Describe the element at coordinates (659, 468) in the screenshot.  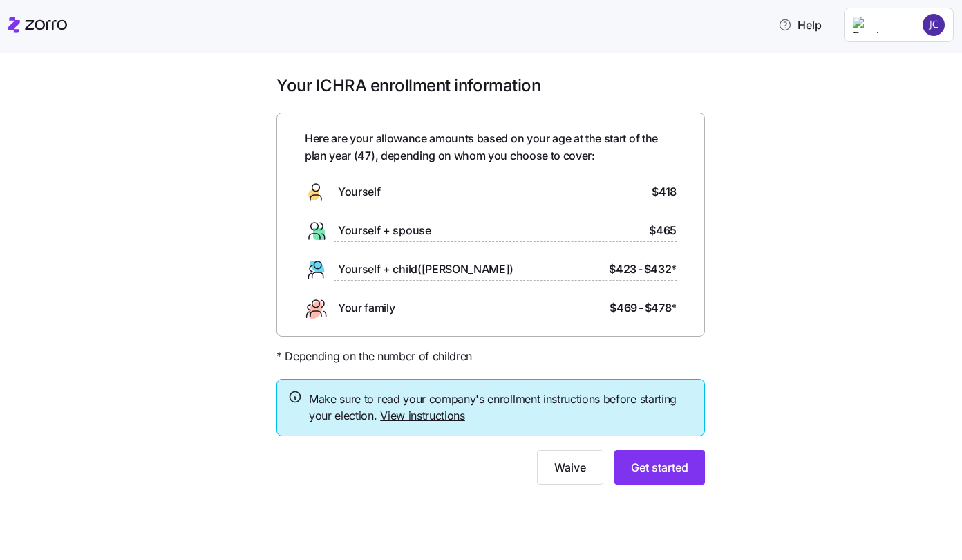
I see `span: Get started` at that location.